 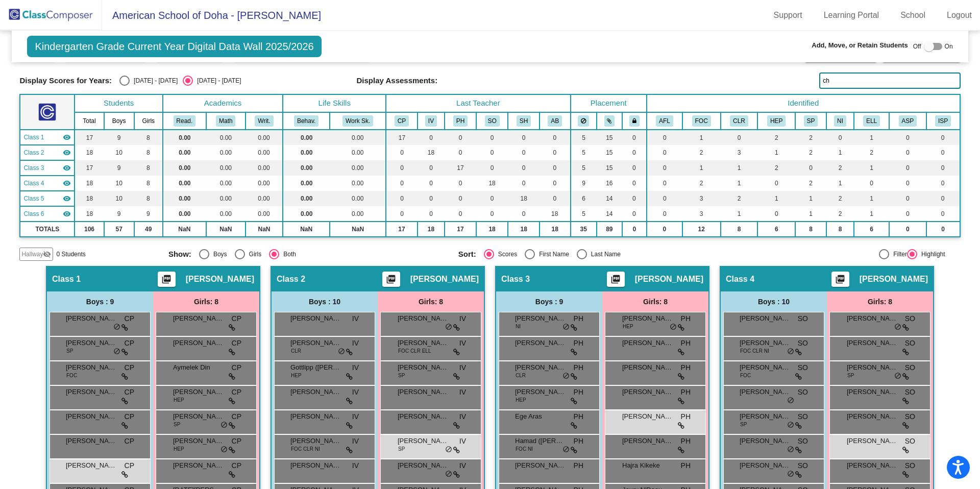 I want to click on th: Identified, so click(x=804, y=103).